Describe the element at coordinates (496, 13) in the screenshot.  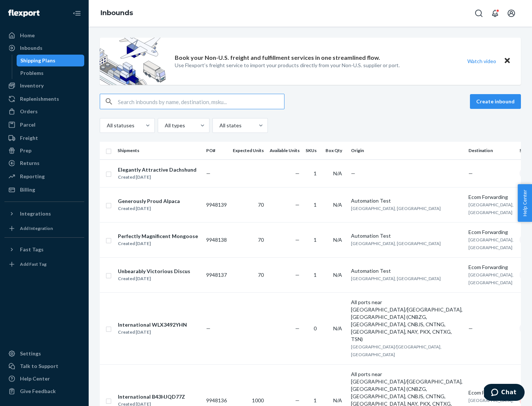
I see `button: Open notifications` at that location.